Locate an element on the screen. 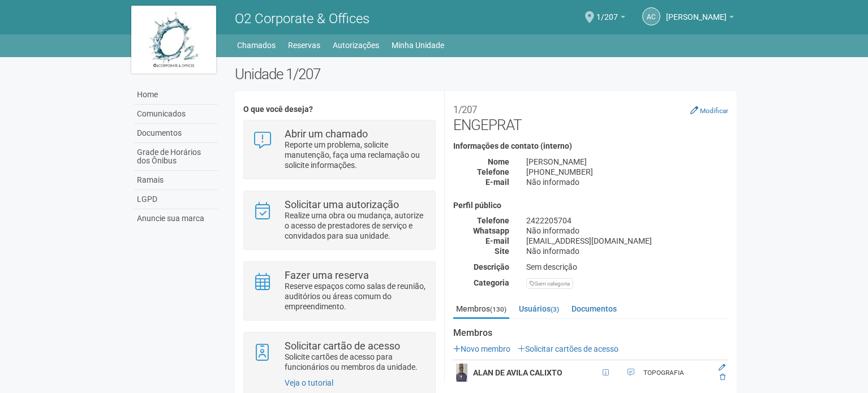 The height and width of the screenshot is (393, 868). div: TOPOGRAFIA is located at coordinates (678, 372).